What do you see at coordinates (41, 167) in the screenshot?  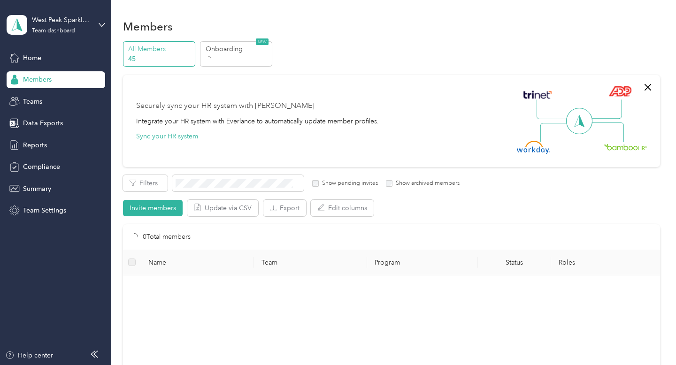 I see `span: Compliance` at bounding box center [41, 167].